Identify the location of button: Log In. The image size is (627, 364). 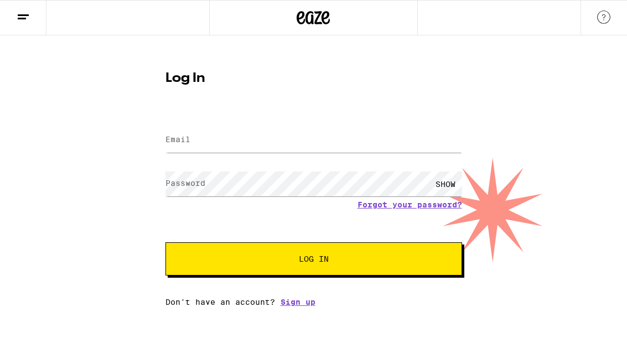
(314, 259).